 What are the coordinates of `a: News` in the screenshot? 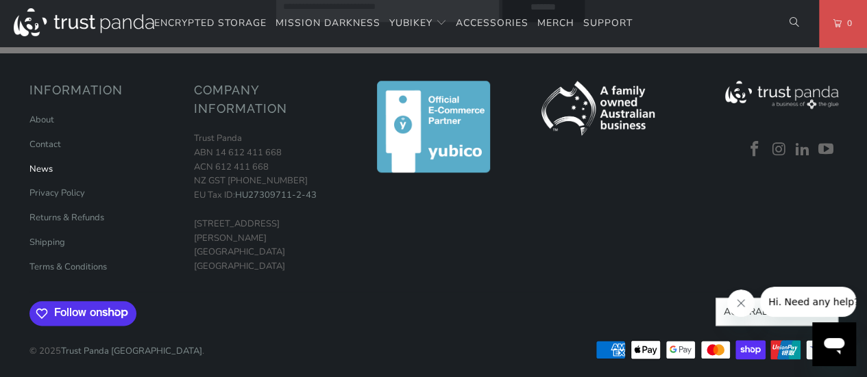 It's located at (41, 169).